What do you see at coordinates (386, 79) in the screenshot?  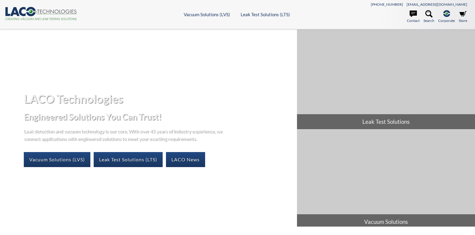 I see `a: Leak Test Solutions` at bounding box center [386, 79].